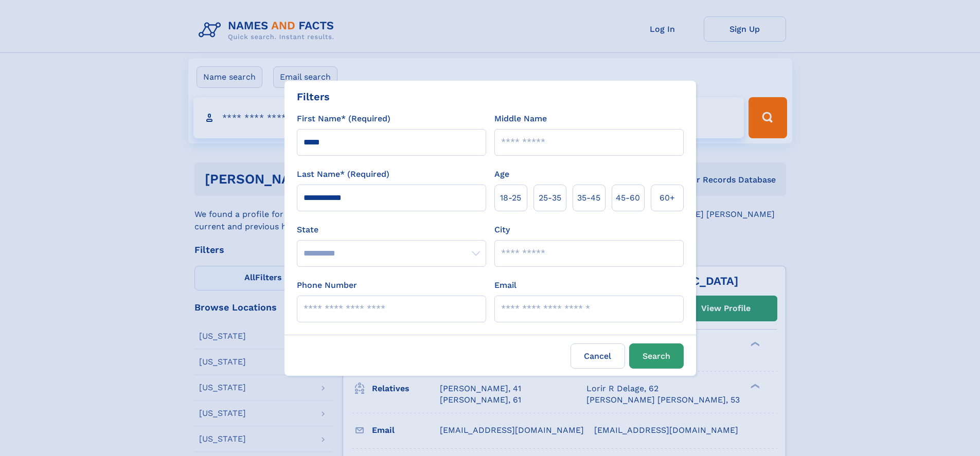 This screenshot has height=456, width=980. Describe the element at coordinates (521, 119) in the screenshot. I see `label: Middle Name` at that location.